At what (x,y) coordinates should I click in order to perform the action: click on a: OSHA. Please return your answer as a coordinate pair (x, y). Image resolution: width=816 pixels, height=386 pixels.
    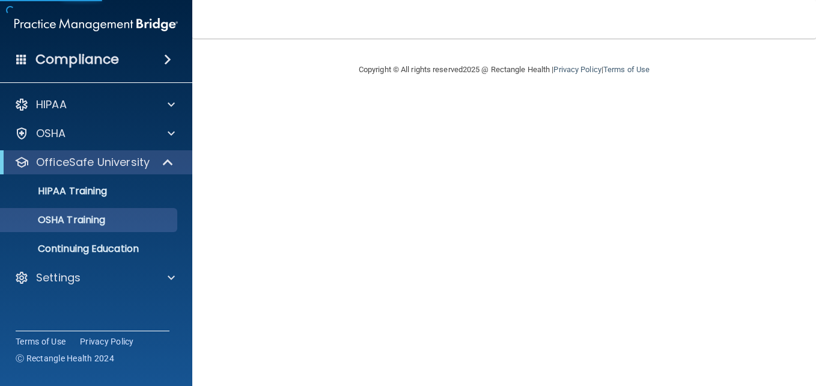
    Looking at the image, I should click on (94, 133).